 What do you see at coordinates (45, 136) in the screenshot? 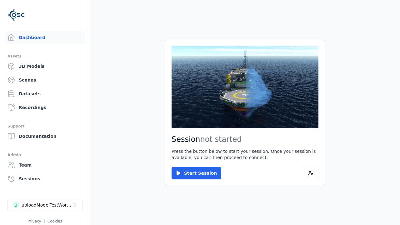
I see `a: Documentation` at bounding box center [45, 136].